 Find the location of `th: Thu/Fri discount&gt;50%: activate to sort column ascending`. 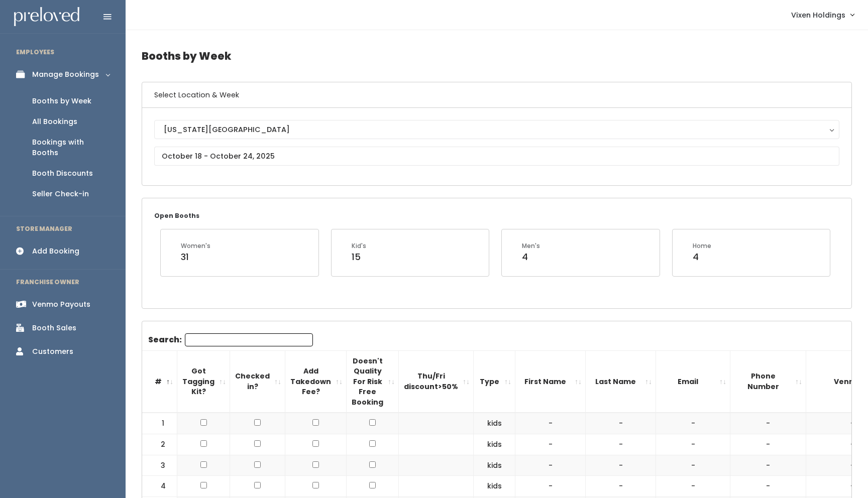

th: Thu/Fri discount&gt;50%: activate to sort column ascending is located at coordinates (436, 382).